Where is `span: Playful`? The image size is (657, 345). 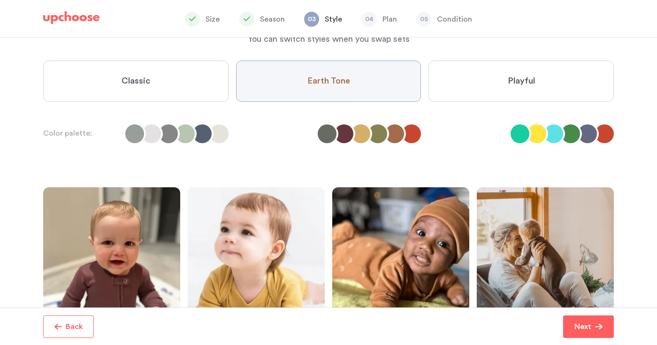
span: Playful is located at coordinates (522, 81).